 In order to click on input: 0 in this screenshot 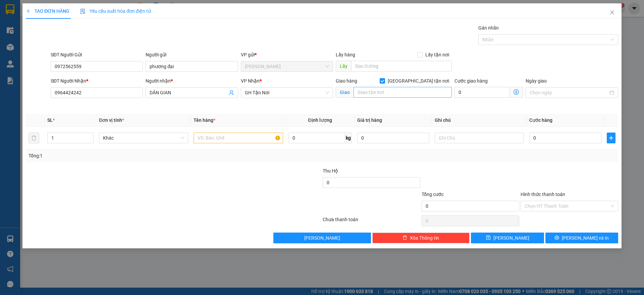, I will do `click(393, 138)`.